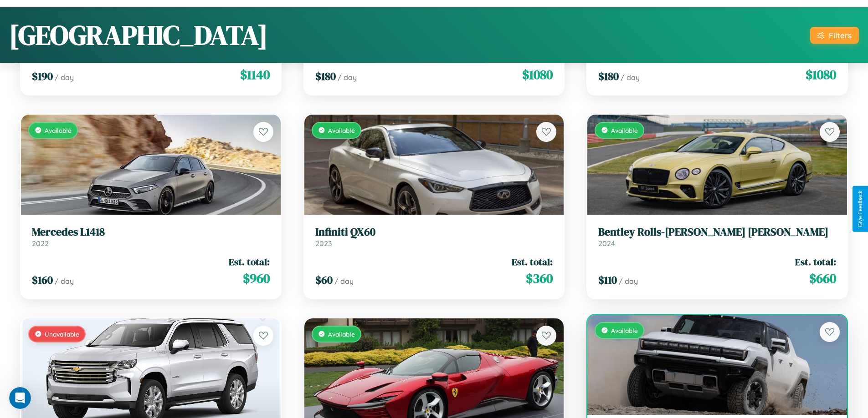 The height and width of the screenshot is (418, 868). What do you see at coordinates (434, 232) in the screenshot?
I see `h3: Infiniti QX60` at bounding box center [434, 232].